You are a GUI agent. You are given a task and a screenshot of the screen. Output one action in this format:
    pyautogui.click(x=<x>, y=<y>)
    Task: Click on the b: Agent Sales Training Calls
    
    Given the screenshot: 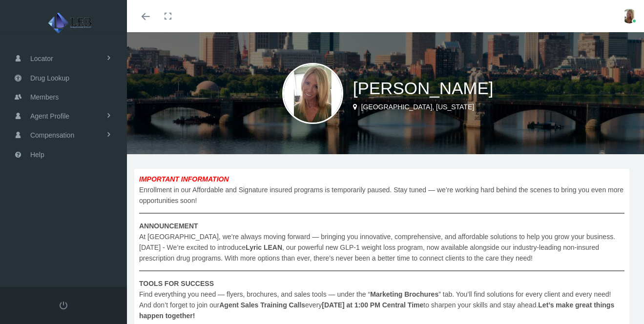 What is the action you would take?
    pyautogui.click(x=262, y=305)
    